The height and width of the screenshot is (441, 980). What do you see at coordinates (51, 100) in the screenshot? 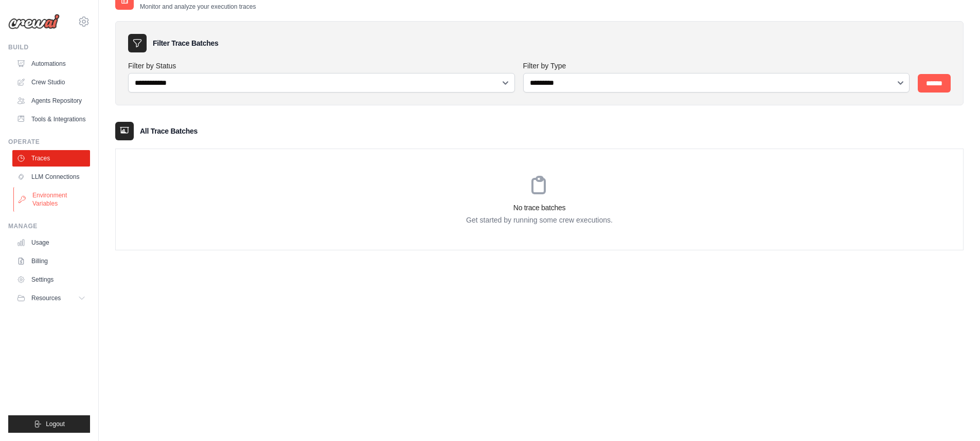
I see `a: Agents Repository` at bounding box center [51, 100].